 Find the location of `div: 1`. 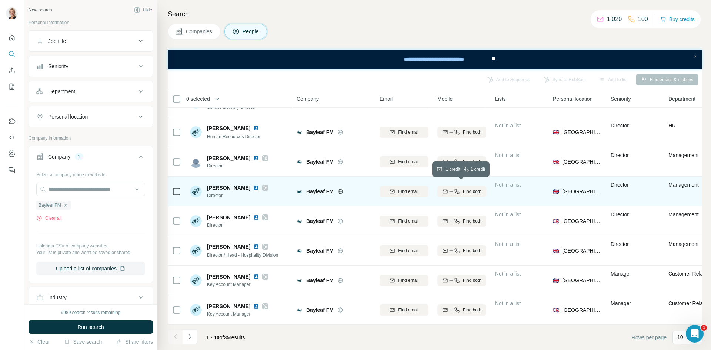

div: 1 is located at coordinates (79, 157).